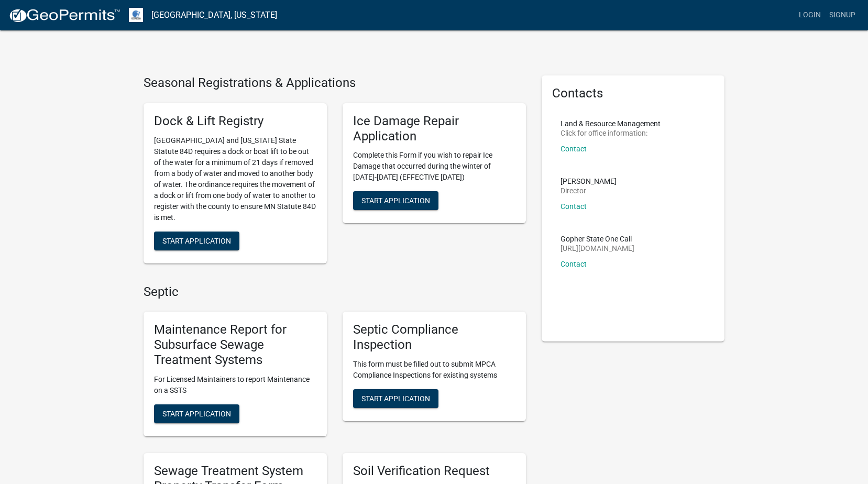 The image size is (868, 484). Describe the element at coordinates (235, 345) in the screenshot. I see `h5: Maintenance Report for Subsurface Sewage Treatment Systems` at that location.